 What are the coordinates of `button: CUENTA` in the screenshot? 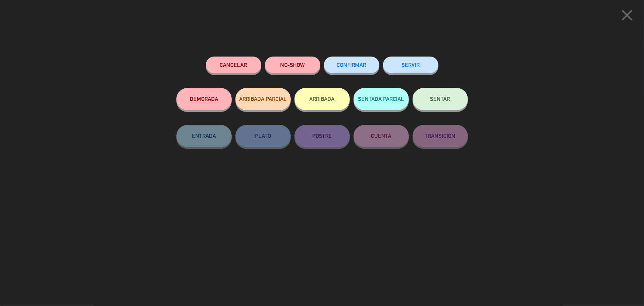 It's located at (381, 136).